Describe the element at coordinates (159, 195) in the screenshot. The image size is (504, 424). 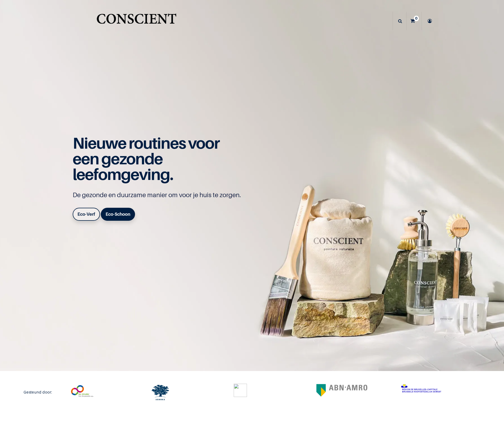
I see `p: De gezonde en duurzame manier om voor je huis te zorgen.` at that location.